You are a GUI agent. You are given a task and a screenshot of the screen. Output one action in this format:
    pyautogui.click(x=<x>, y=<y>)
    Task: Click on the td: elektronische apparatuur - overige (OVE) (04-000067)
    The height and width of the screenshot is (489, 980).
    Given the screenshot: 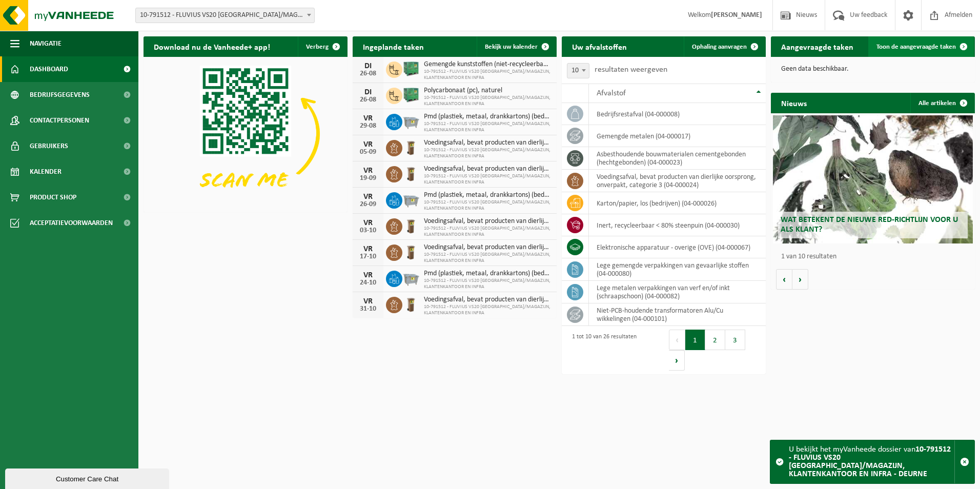 What is the action you would take?
    pyautogui.click(x=677, y=247)
    